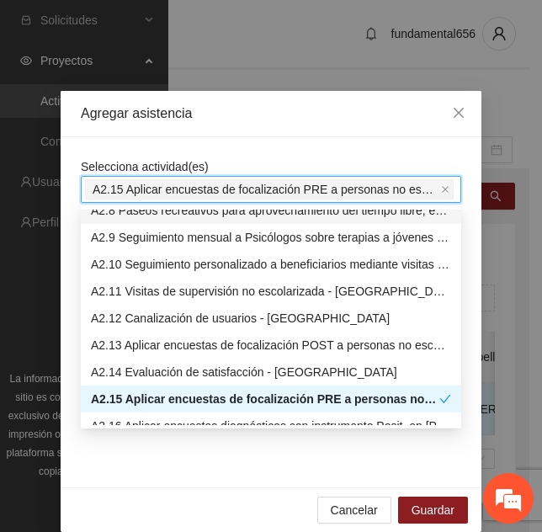  Describe the element at coordinates (296, 29) in the screenshot. I see `div: Minimizar ventana de chat en vivo` at that location.